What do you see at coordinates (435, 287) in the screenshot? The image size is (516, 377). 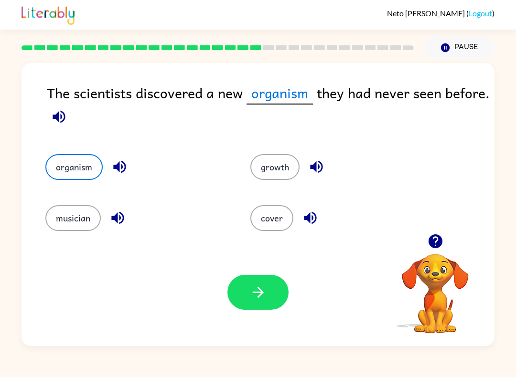 I see `video: Your browser must support playing .mp4 files to use Literably. Please try using another browser.` at bounding box center [435, 287].